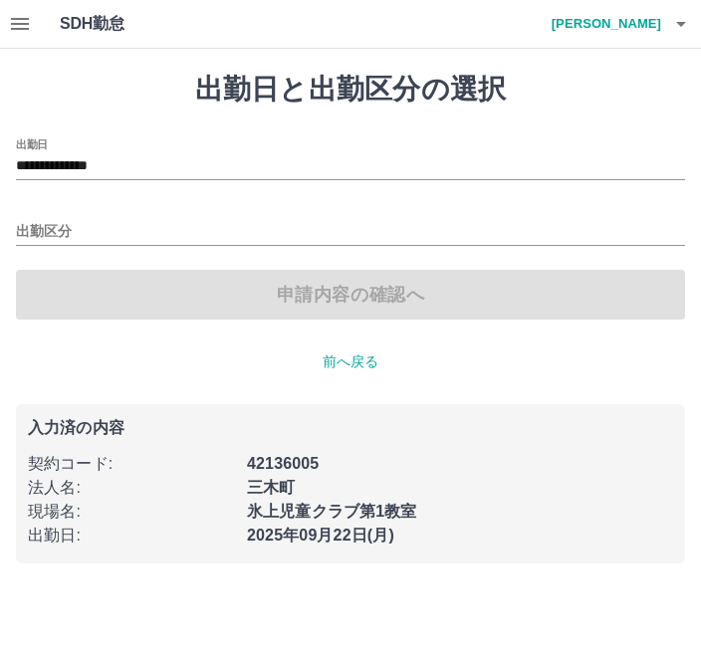  Describe the element at coordinates (321, 535) in the screenshot. I see `b: 2025年09月22日(月)` at that location.